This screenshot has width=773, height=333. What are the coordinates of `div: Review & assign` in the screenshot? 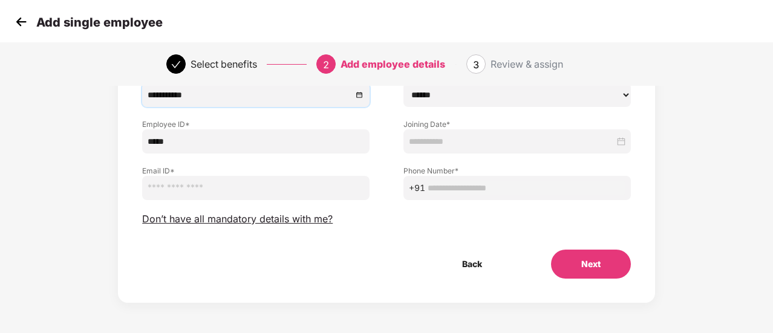 It's located at (527, 64).